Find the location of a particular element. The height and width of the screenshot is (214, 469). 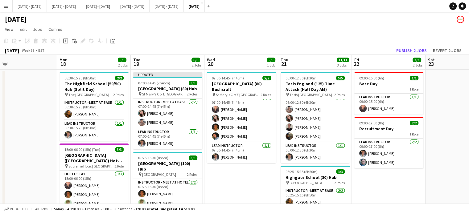

a: Comms is located at coordinates (55, 29).